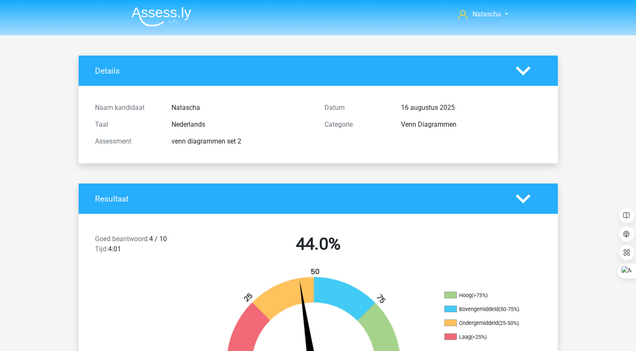  I want to click on h4: Resultaat, so click(299, 198).